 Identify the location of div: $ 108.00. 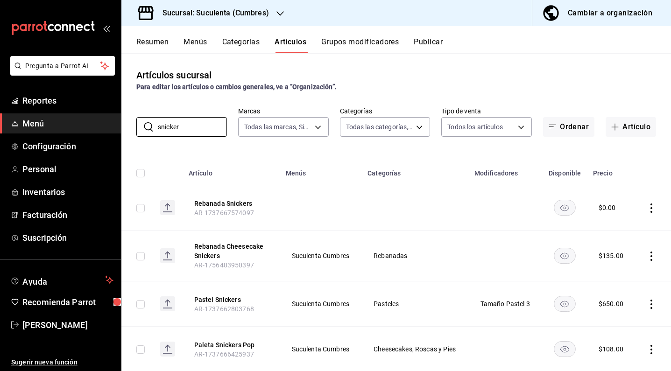
(611, 349).